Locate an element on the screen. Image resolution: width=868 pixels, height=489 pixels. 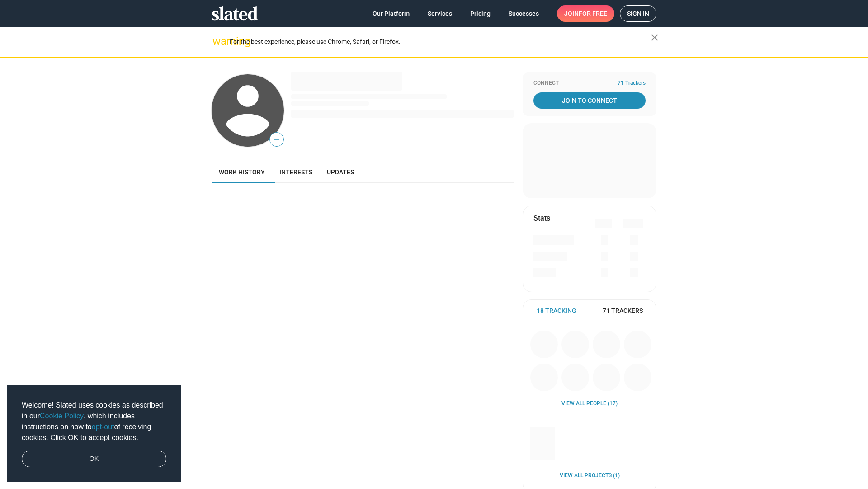
a: Our Platform is located at coordinates (391, 14).